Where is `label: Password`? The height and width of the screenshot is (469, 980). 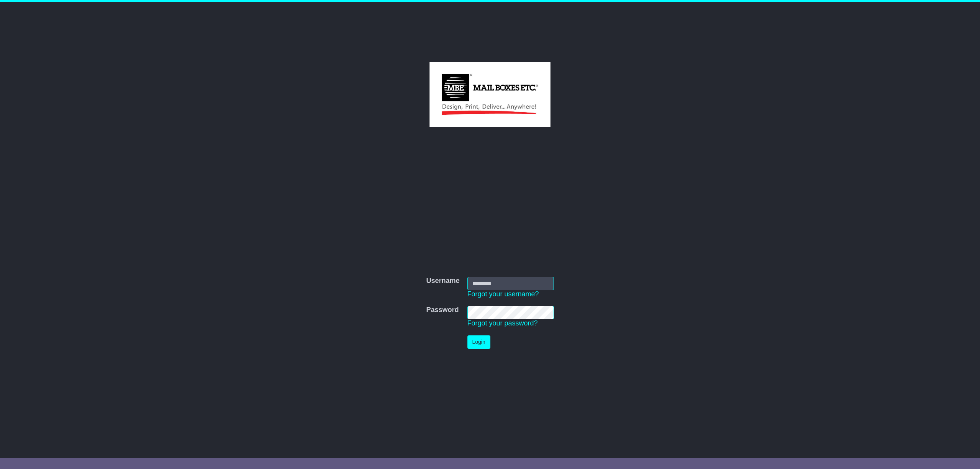
label: Password is located at coordinates (443, 310).